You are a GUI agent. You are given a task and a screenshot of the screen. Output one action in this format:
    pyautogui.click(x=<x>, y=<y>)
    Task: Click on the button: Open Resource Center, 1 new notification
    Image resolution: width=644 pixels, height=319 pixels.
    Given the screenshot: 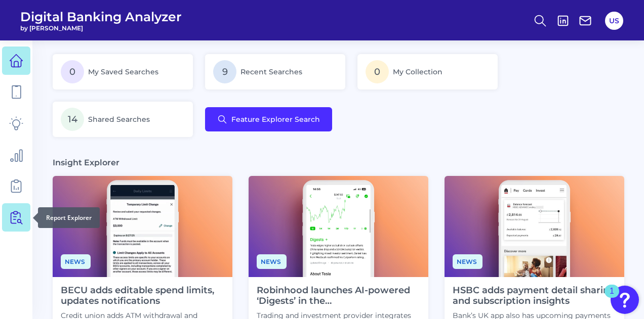 What is the action you would take?
    pyautogui.click(x=625, y=300)
    